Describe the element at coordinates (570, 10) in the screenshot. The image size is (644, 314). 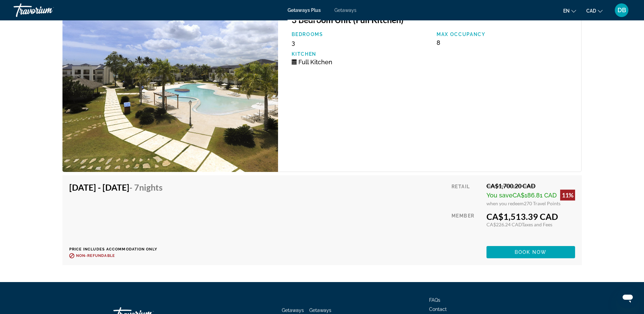
I see `button: Change language` at that location.